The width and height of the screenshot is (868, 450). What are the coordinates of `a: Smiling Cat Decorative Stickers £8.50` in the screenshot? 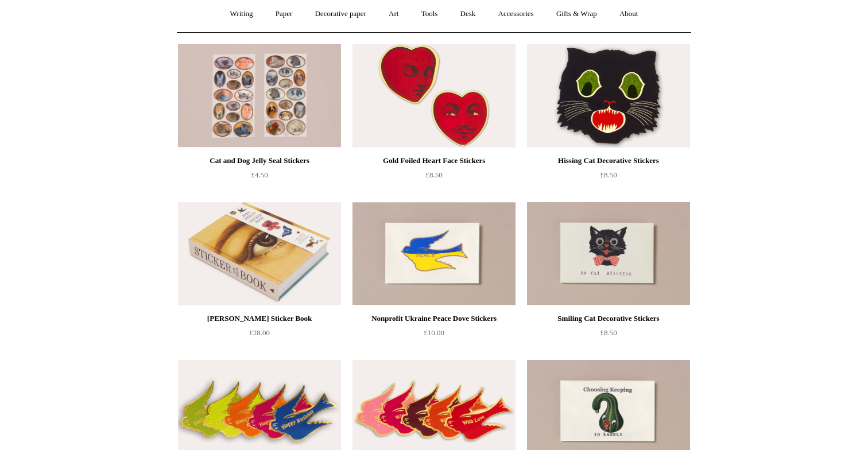 It's located at (609, 336).